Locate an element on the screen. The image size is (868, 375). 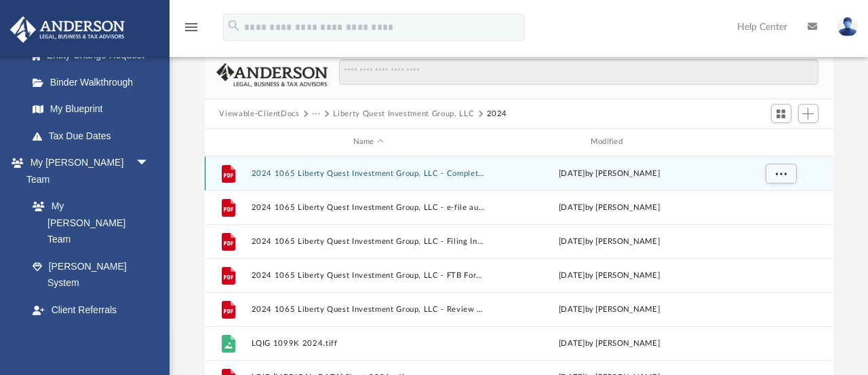
button: 2024 1065 Liberty Quest Investment Group, LLC - FTB Form 3522 Payment Voucher.pdf is located at coordinates (368, 275).